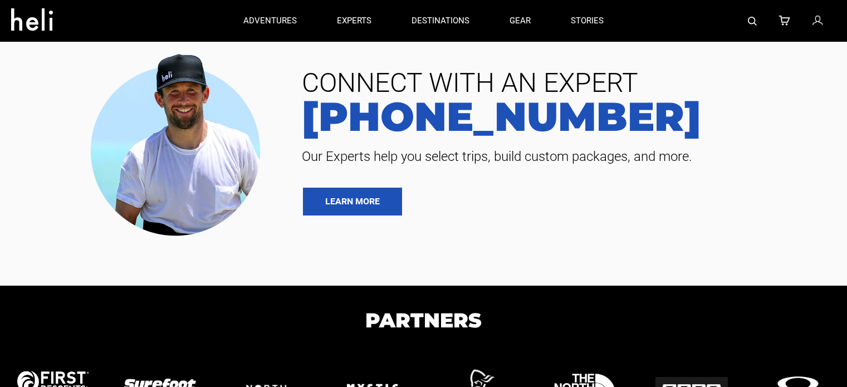 The height and width of the screenshot is (387, 847). What do you see at coordinates (752, 21) in the screenshot?
I see `img: search-bar-icon.svg` at bounding box center [752, 21].